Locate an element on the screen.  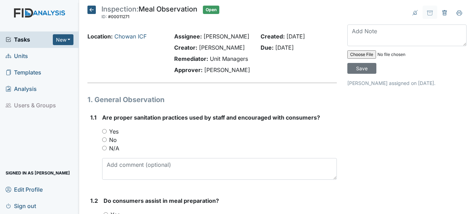
button: New is located at coordinates (63, 39).